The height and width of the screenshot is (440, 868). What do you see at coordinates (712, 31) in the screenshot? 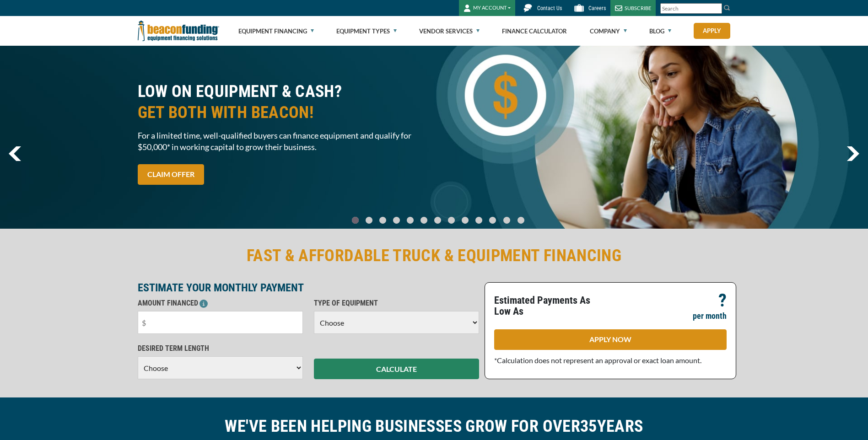
I see `a: Apply` at bounding box center [712, 31].